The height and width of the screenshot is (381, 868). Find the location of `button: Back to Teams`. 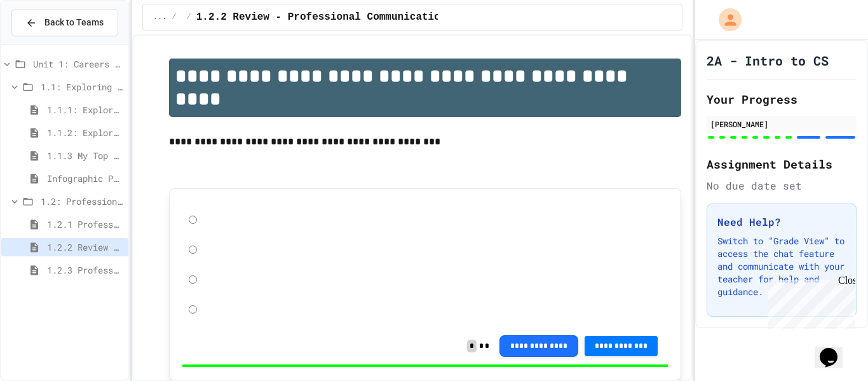

button: Back to Teams is located at coordinates (65, 23).